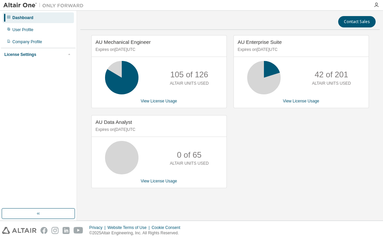 The width and height of the screenshot is (383, 240). I want to click on span: AU Enterprise Suite, so click(260, 42).